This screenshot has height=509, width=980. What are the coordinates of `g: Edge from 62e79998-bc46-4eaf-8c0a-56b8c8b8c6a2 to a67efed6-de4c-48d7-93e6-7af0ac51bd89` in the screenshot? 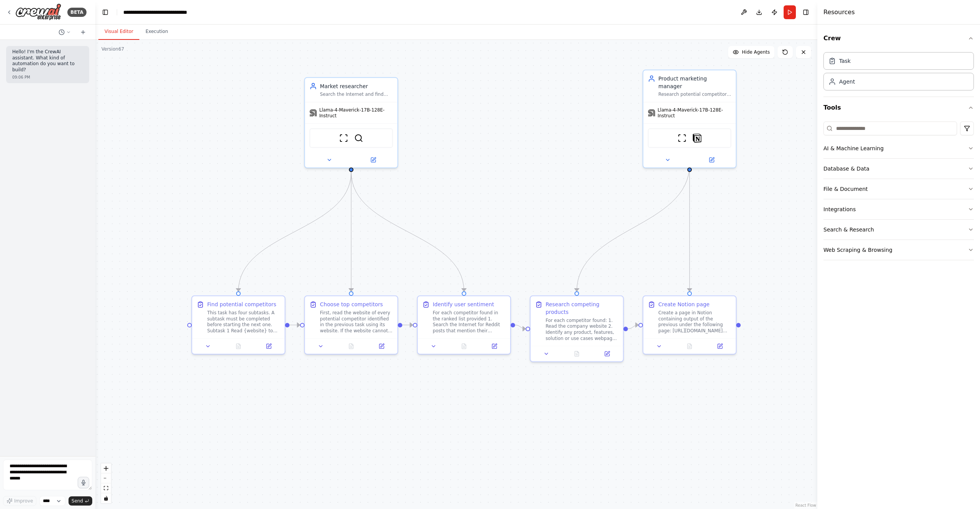 It's located at (294, 325).